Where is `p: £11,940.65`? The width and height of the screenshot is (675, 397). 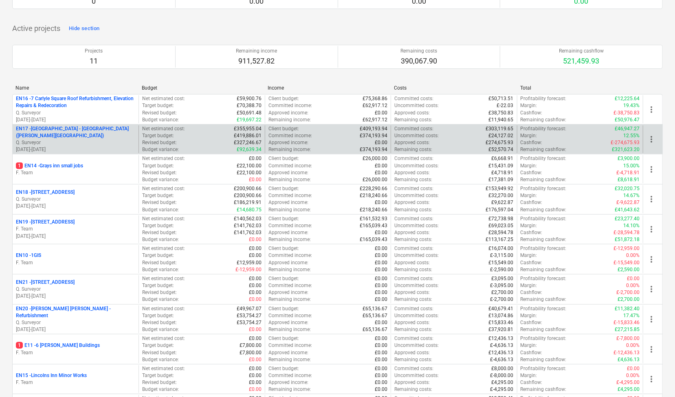 p: £11,940.65 is located at coordinates (501, 120).